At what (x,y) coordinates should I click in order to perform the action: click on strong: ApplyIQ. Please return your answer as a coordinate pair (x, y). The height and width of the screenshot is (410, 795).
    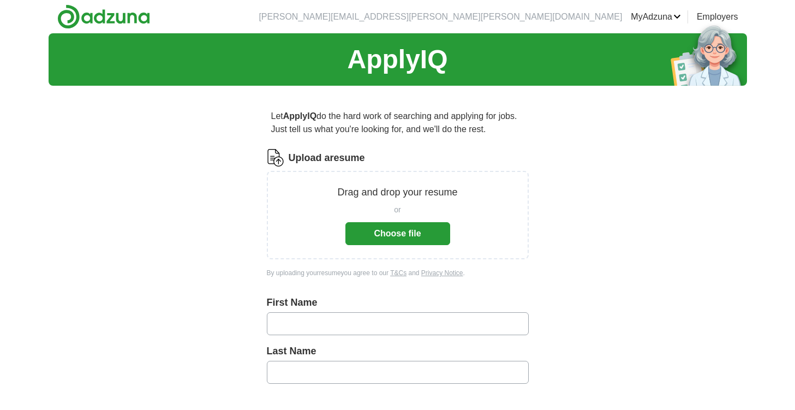
    Looking at the image, I should click on (300, 116).